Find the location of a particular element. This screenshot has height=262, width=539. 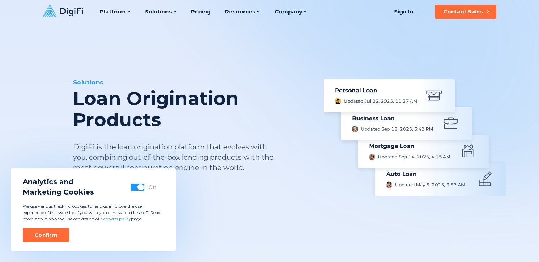

button: Confirm is located at coordinates (46, 235).